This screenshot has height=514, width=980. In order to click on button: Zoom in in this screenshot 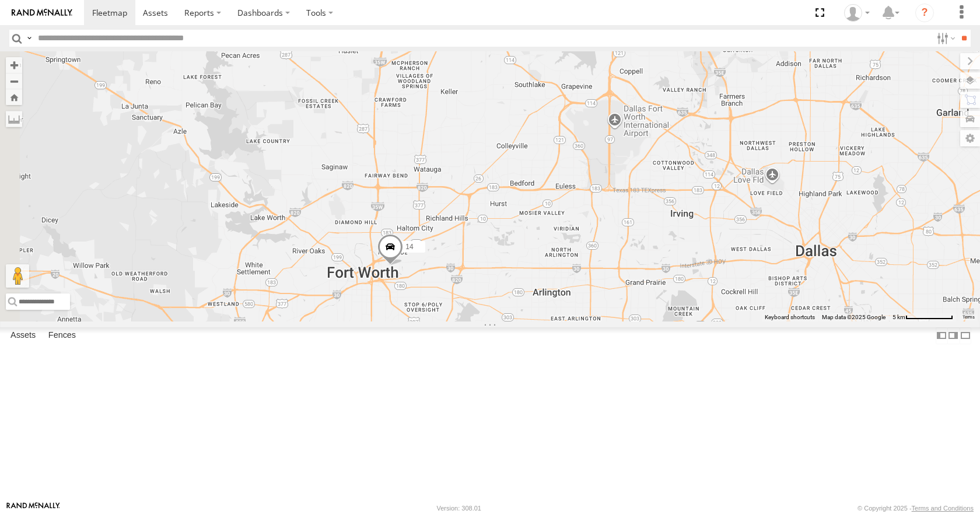, I will do `click(14, 65)`.